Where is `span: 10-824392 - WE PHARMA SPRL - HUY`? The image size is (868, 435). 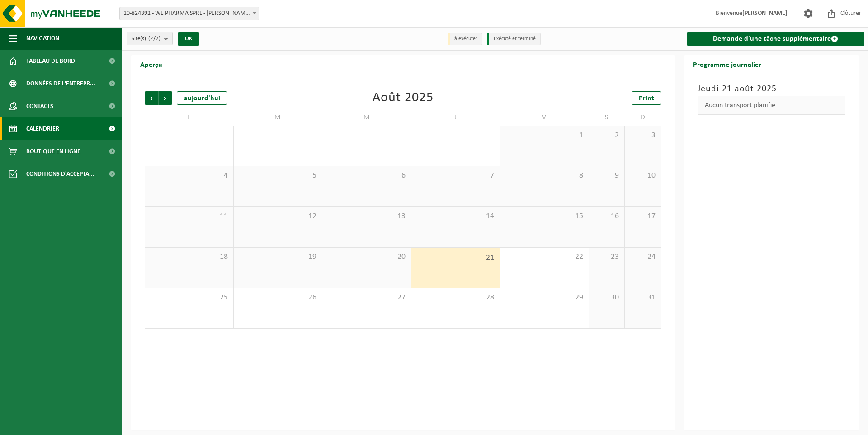 span: 10-824392 - WE PHARMA SPRL - HUY is located at coordinates (189, 14).